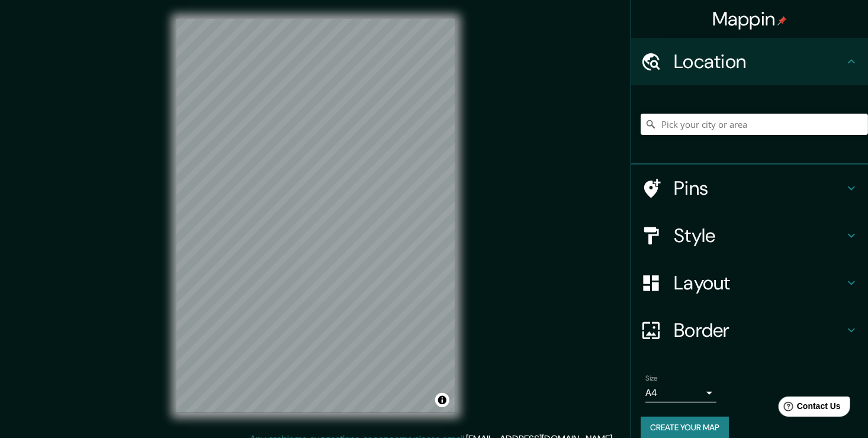 This screenshot has height=438, width=868. I want to click on input: Pick your city or area, so click(755, 124).